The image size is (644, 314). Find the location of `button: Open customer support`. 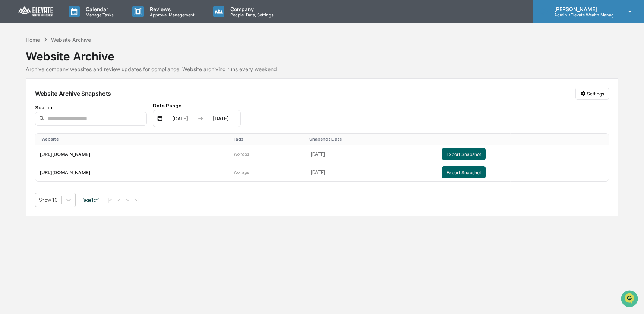

button: Open customer support is located at coordinates (10, 10).